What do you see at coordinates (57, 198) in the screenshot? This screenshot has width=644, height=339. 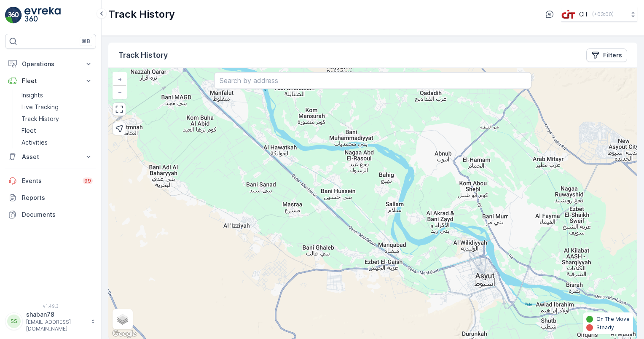 I see `p: Reports` at bounding box center [57, 198].